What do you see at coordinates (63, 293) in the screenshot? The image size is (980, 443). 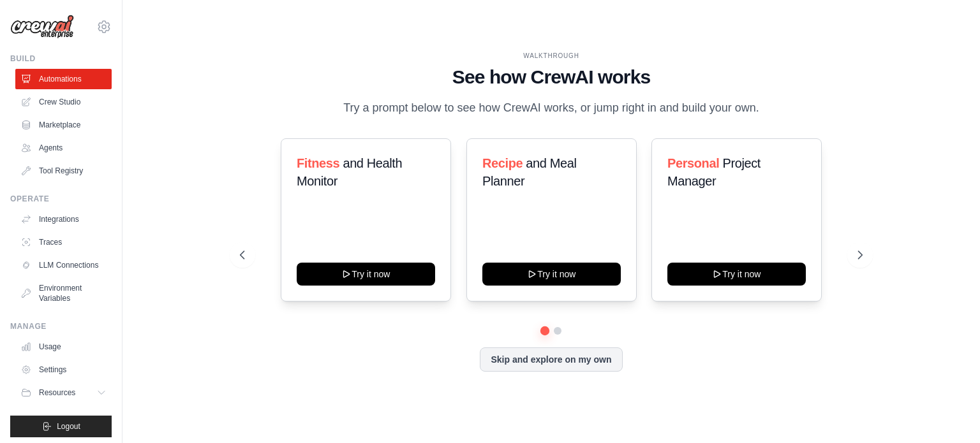 I see `a: Environment Variables` at bounding box center [63, 293].